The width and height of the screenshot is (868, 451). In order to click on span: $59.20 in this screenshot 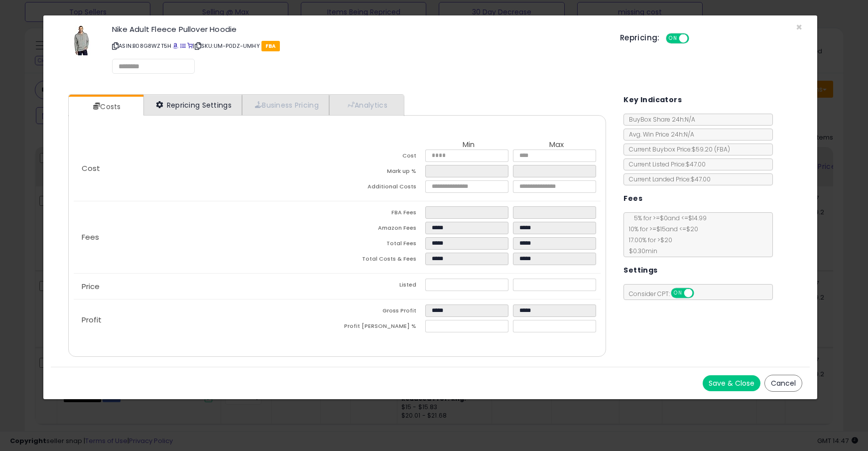, I will do `click(711, 149)`.